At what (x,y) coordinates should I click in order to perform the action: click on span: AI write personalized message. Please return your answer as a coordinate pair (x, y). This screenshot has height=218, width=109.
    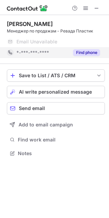
    Looking at the image, I should click on (55, 92).